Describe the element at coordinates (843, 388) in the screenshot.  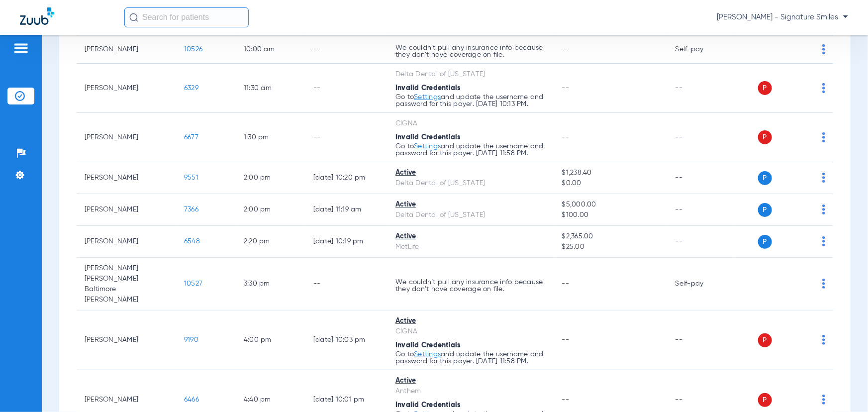
I see `div: Chat Widget` at that location.